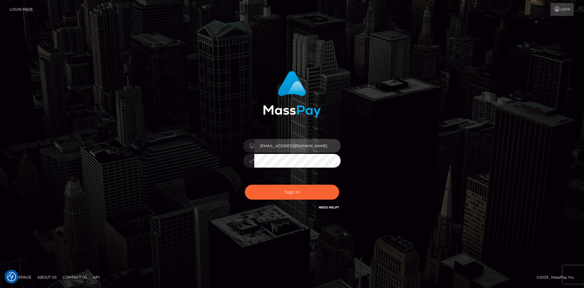  What do you see at coordinates (292, 192) in the screenshot?
I see `button: Sign in` at bounding box center [292, 192].